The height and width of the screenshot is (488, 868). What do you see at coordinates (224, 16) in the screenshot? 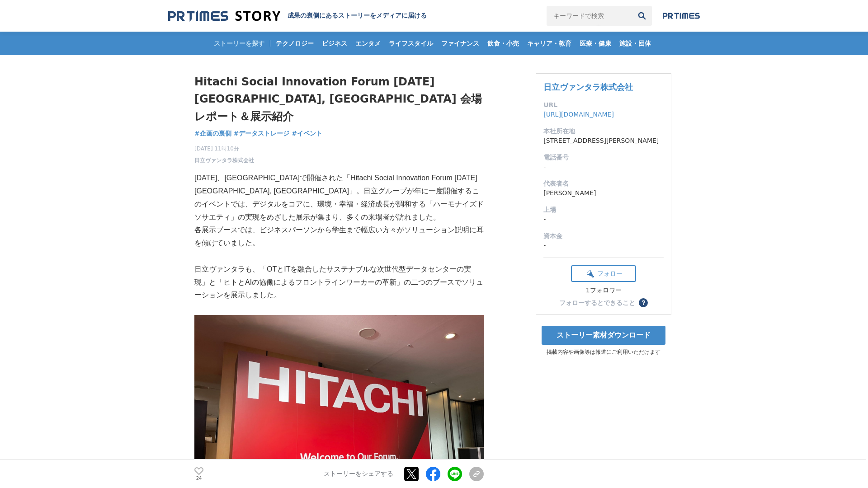
I see `img: 成果の裏側にあるストーリーをメディアに届ける` at bounding box center [224, 16].